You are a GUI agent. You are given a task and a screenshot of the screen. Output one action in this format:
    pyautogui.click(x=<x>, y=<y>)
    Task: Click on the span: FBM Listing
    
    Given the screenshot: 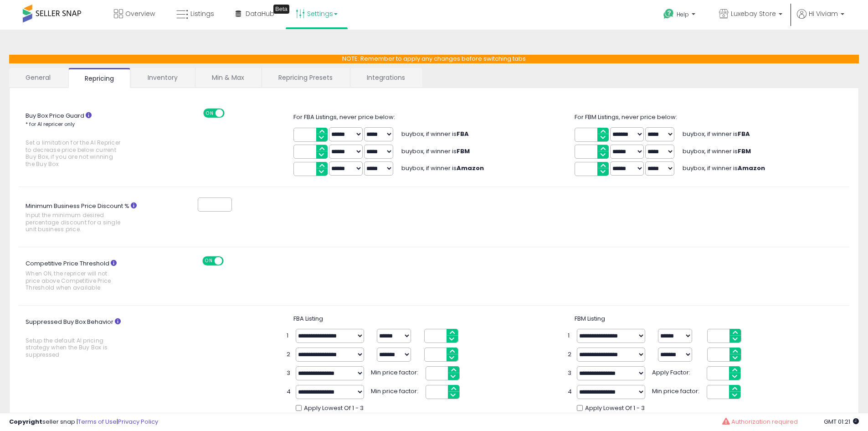 What is the action you would take?
    pyautogui.click(x=590, y=318)
    